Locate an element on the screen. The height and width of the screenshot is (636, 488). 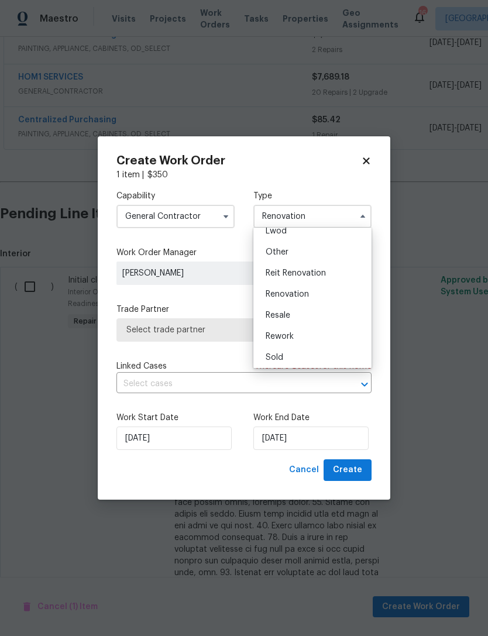
span: Sold is located at coordinates (274, 358).